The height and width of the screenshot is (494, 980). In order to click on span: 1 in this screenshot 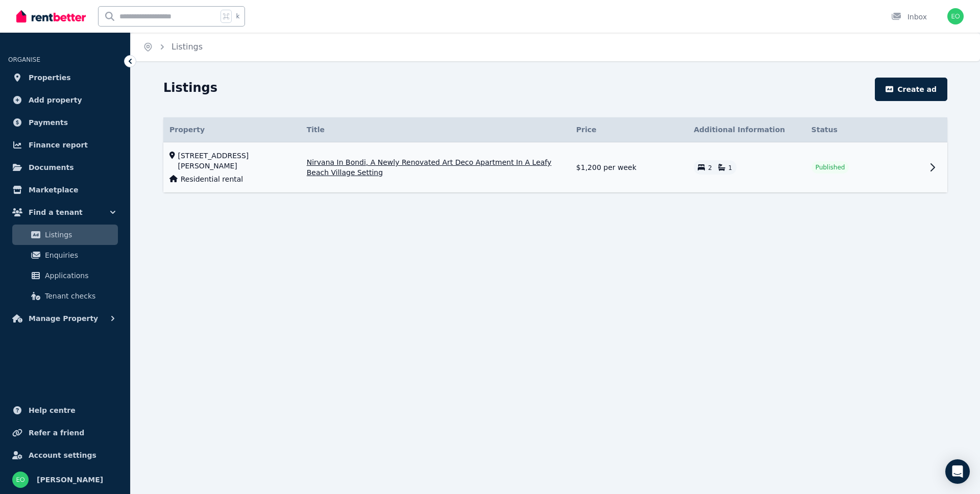, I will do `click(730, 168)`.